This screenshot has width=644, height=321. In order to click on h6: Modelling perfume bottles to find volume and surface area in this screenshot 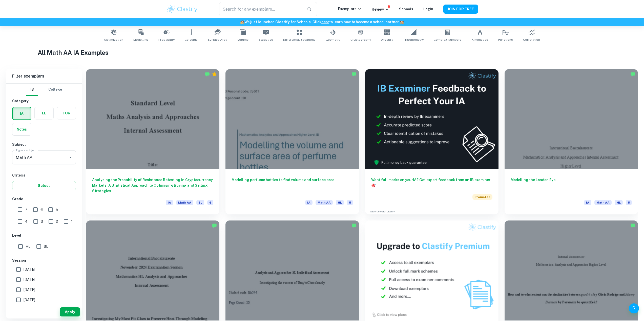, I will do `click(292, 186)`.